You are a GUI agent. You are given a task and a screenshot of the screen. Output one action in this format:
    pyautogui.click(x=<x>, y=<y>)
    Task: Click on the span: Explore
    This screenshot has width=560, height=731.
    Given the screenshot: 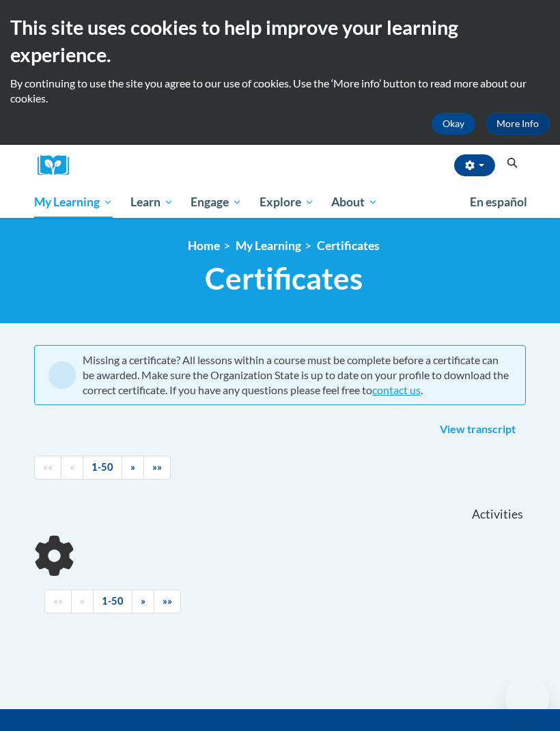 What is the action you would take?
    pyautogui.click(x=287, y=202)
    